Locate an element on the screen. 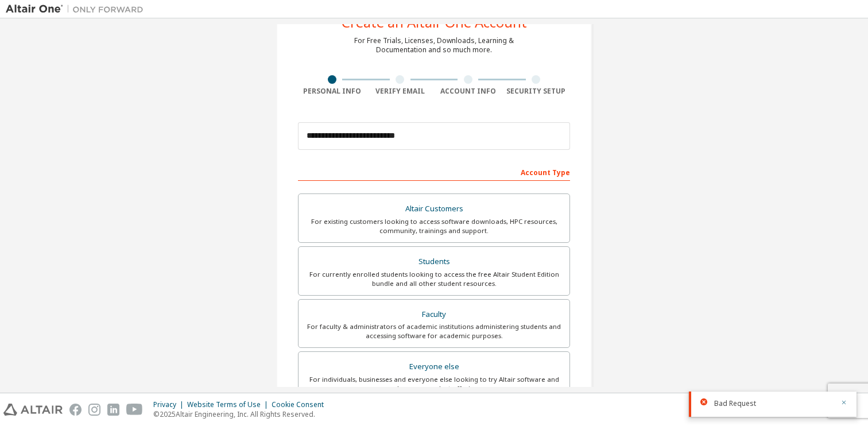 The image size is (868, 426). img: facebook.svg is located at coordinates (75, 409).